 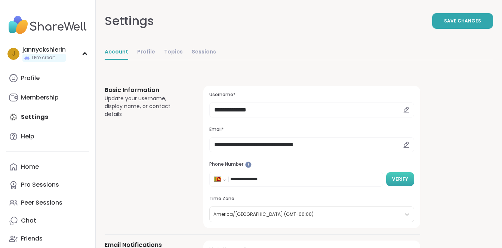 I want to click on span: j, so click(x=13, y=54).